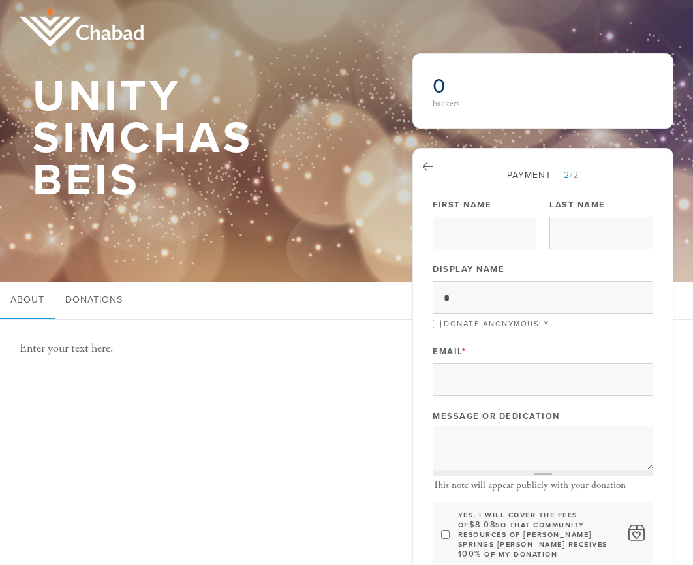  I want to click on span: 2, so click(567, 175).